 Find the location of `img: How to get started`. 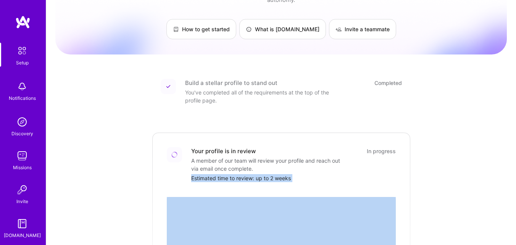

img: How to get started is located at coordinates (176, 29).